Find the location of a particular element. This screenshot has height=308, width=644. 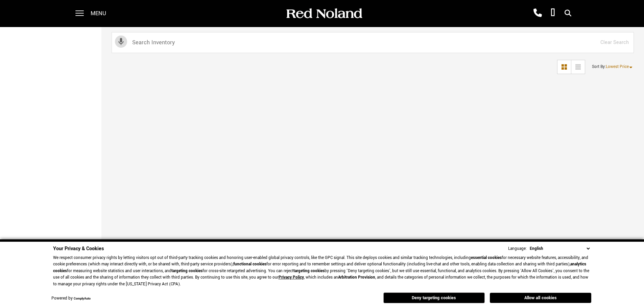

a: Privacy Policy is located at coordinates (291, 277).